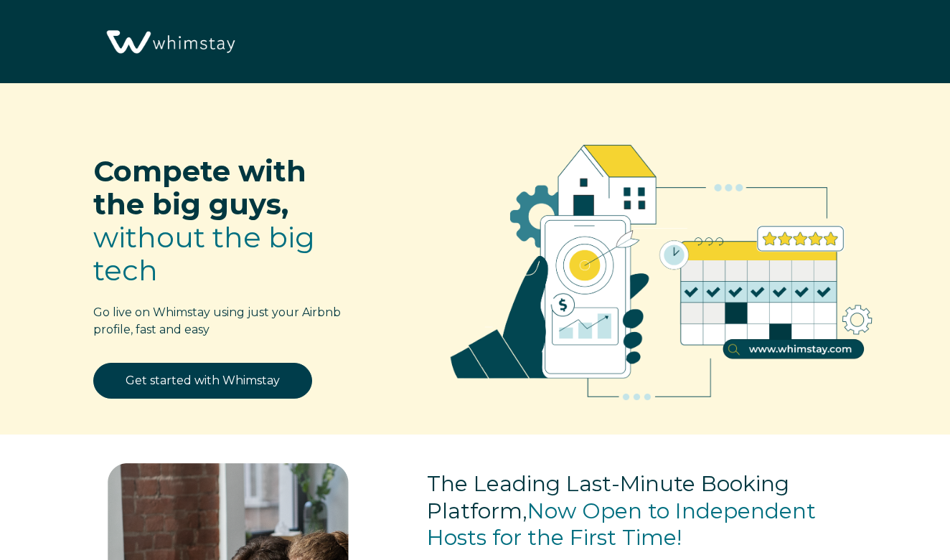 The image size is (950, 560). What do you see at coordinates (217, 321) in the screenshot?
I see `span: Go live on Whimstay using just your Airbnb profile, fast and easy` at bounding box center [217, 321].